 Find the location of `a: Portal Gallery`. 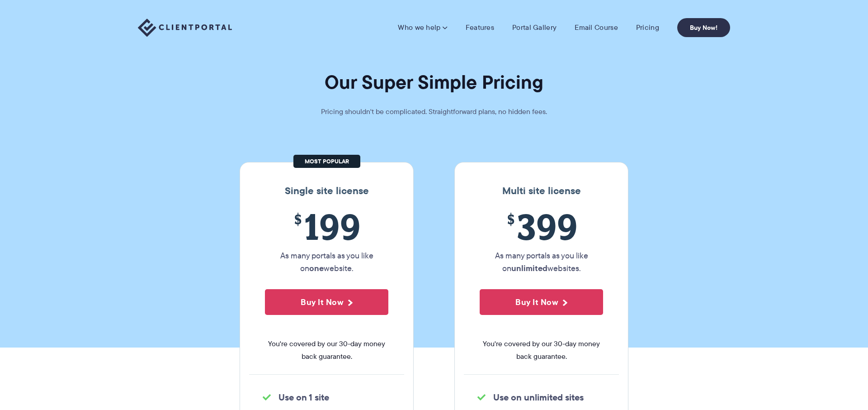

a: Portal Gallery is located at coordinates (534, 28).